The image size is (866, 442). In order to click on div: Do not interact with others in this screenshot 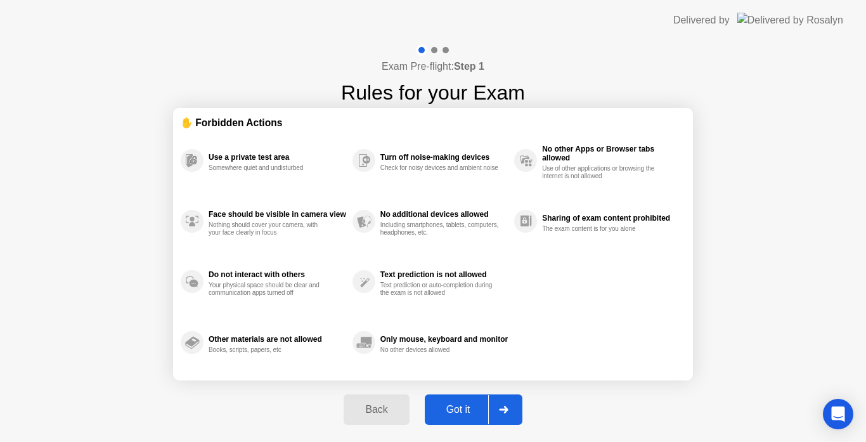, I will do `click(277, 274)`.